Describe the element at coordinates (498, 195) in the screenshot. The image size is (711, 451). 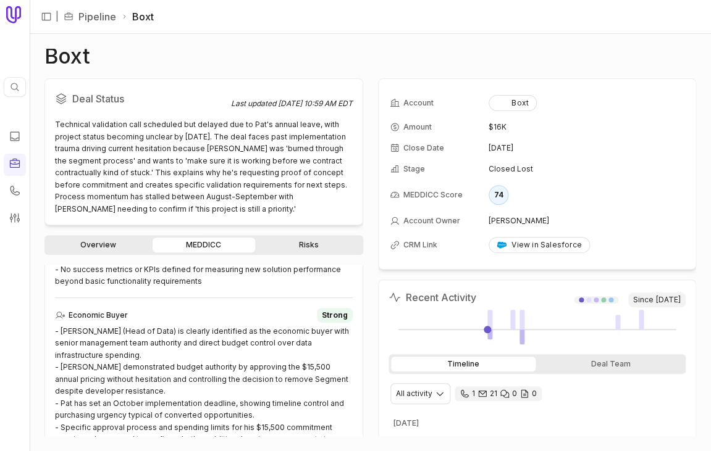
I see `div: 74` at that location.